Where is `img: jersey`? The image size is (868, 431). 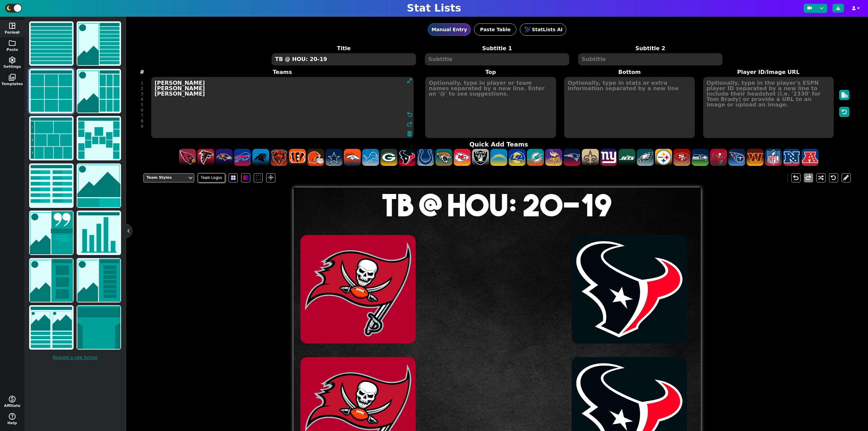
img: jersey is located at coordinates (99, 327).